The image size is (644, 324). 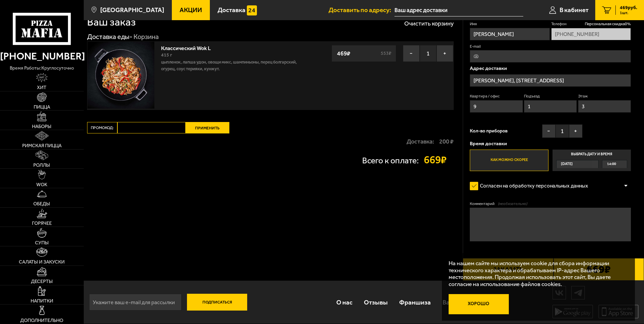 What do you see at coordinates (456, 302) in the screenshot?
I see `a: Вакансии` at bounding box center [456, 302].